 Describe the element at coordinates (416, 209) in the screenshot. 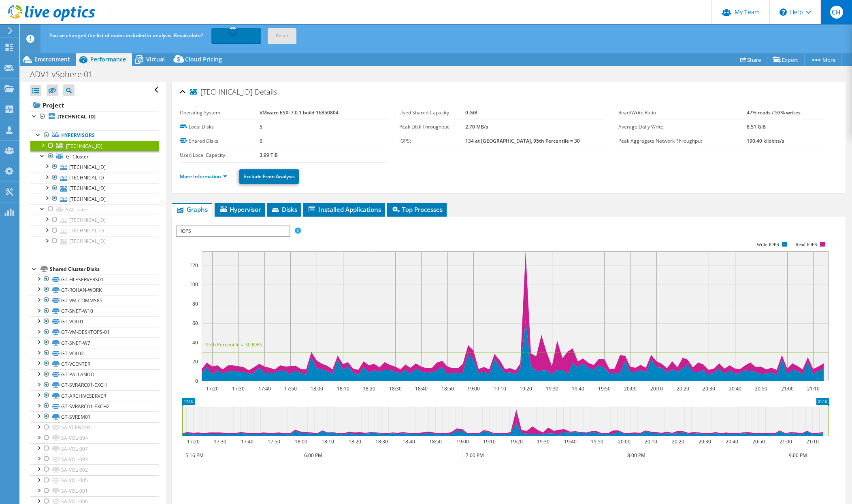

I see `span: Top Processes` at that location.